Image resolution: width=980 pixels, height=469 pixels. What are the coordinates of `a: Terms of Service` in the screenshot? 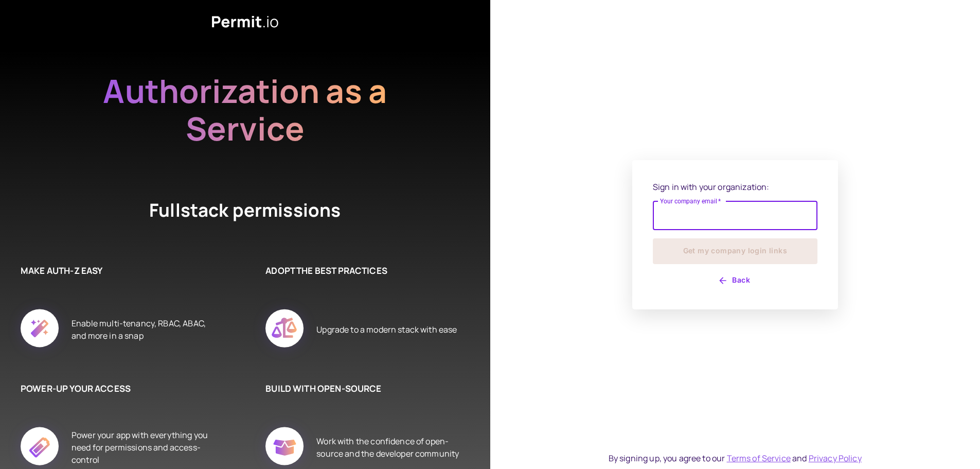 It's located at (759, 458).